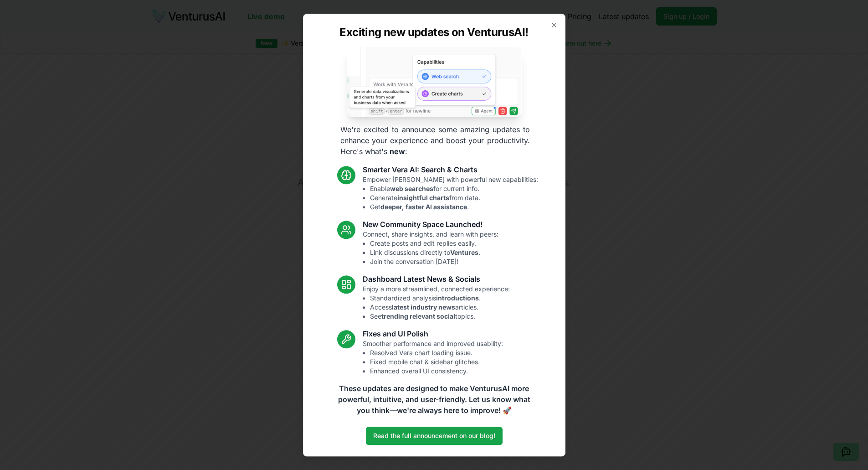  I want to click on img: Vera AI, so click(434, 82).